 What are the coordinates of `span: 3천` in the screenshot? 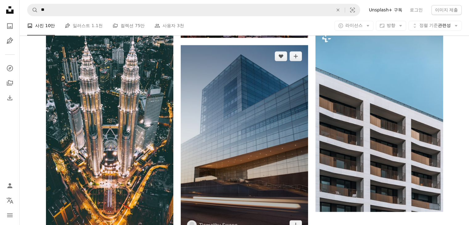 It's located at (180, 26).